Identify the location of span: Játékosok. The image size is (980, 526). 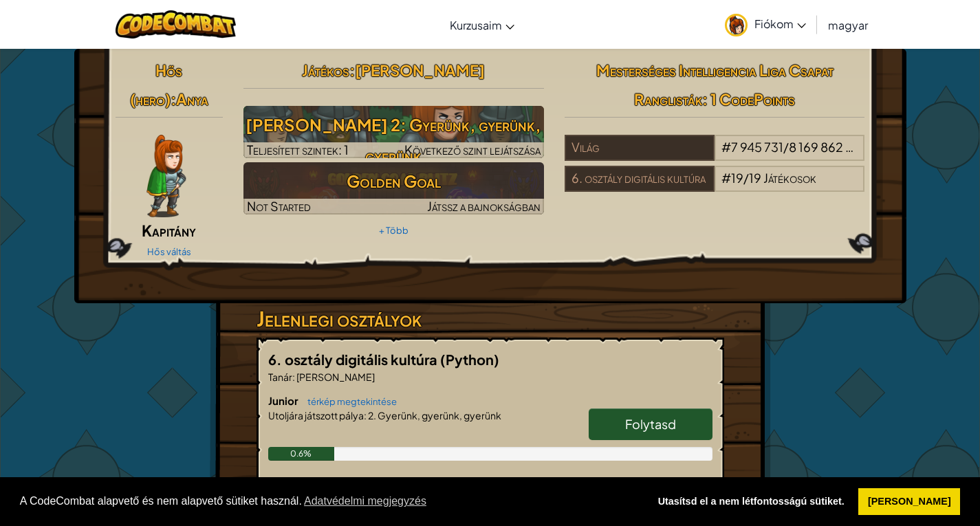
(790, 178).